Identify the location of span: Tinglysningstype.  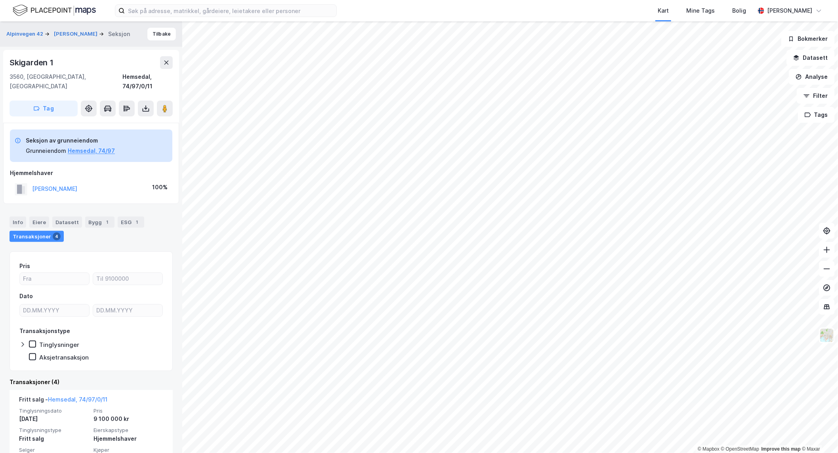
(54, 430).